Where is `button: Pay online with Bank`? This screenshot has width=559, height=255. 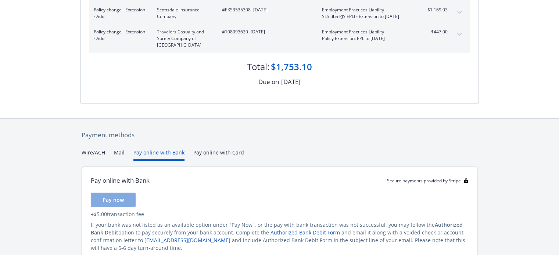
button: Pay online with Bank is located at coordinates (159, 155).